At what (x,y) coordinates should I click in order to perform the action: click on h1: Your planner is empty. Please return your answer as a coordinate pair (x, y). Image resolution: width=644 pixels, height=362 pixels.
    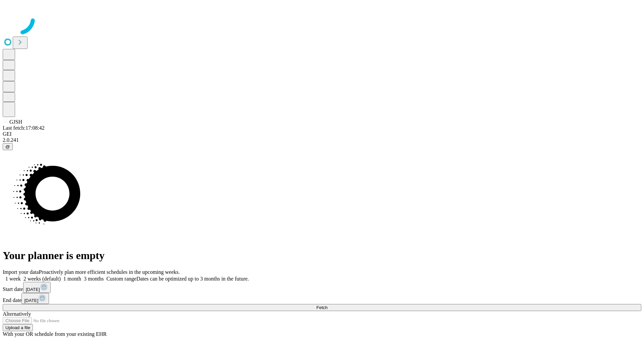
    Looking at the image, I should click on (322, 255).